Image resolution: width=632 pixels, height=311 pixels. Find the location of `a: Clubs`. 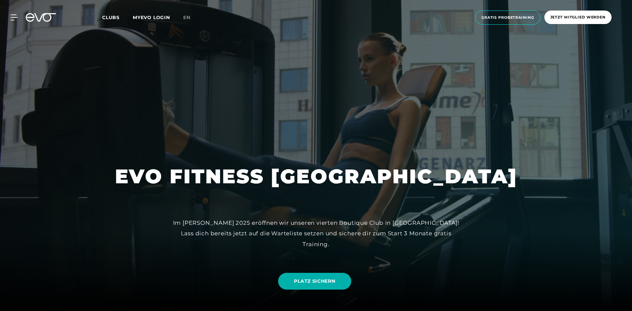

a: Clubs is located at coordinates (117, 17).